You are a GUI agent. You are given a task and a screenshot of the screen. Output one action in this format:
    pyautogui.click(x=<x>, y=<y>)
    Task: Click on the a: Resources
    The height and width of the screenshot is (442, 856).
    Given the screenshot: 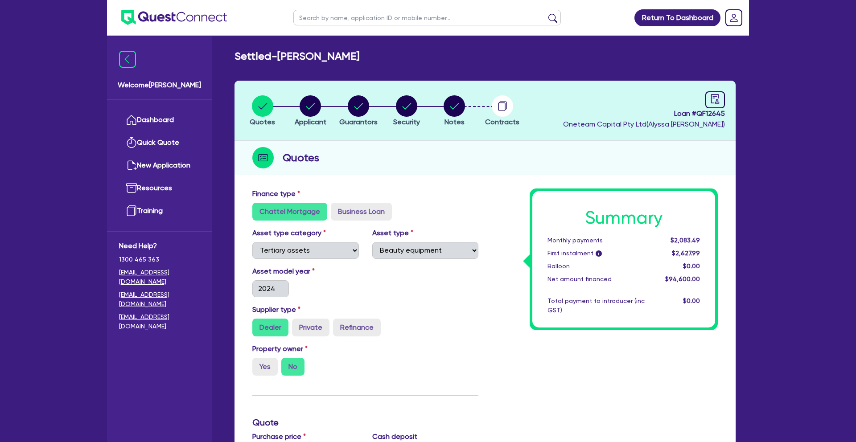 What is the action you would take?
    pyautogui.click(x=159, y=188)
    